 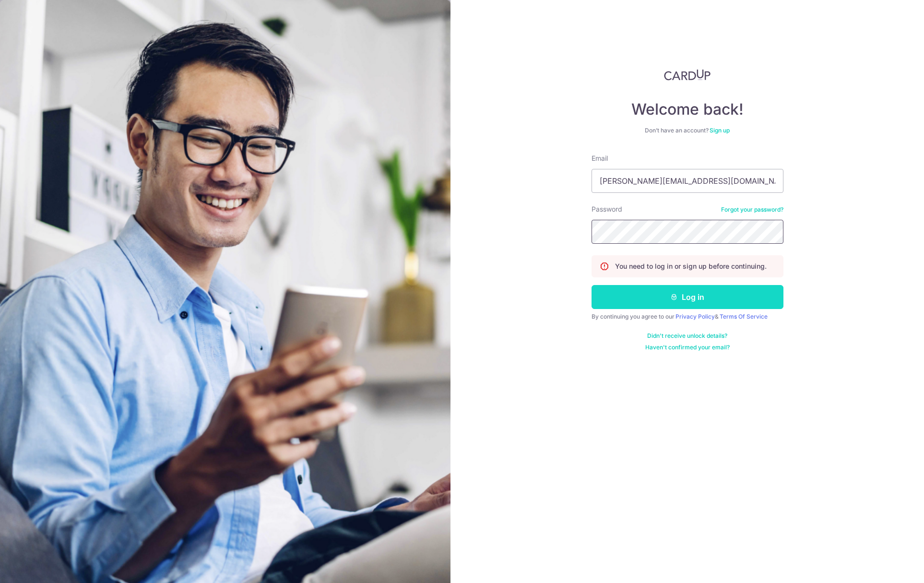 What do you see at coordinates (688, 130) in the screenshot?
I see `div: Don’t have an account?` at bounding box center [688, 130].